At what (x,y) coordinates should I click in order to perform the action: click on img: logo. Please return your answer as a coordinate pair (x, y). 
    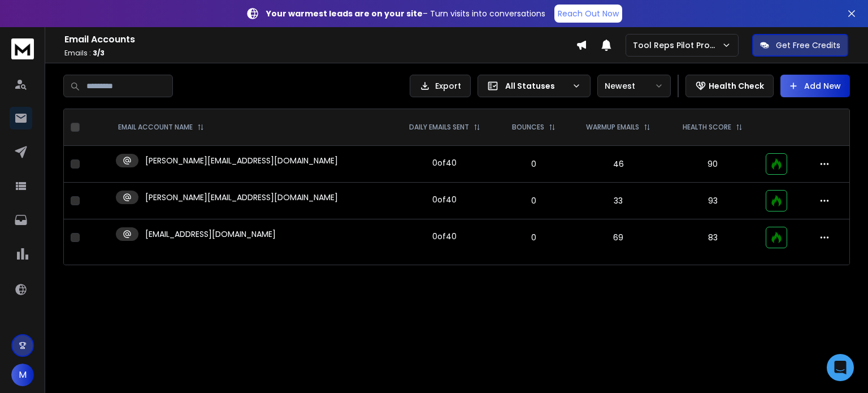
    Looking at the image, I should click on (23, 48).